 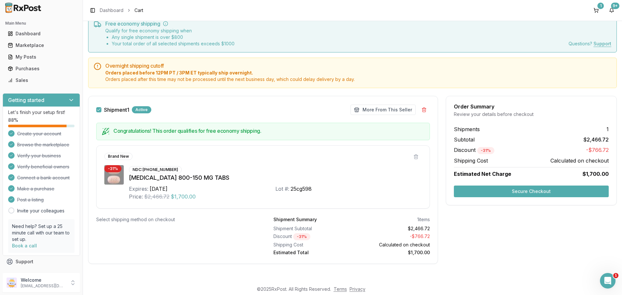 What do you see at coordinates (301, 189) in the screenshot?
I see `div: 25cg598` at bounding box center [301, 189].